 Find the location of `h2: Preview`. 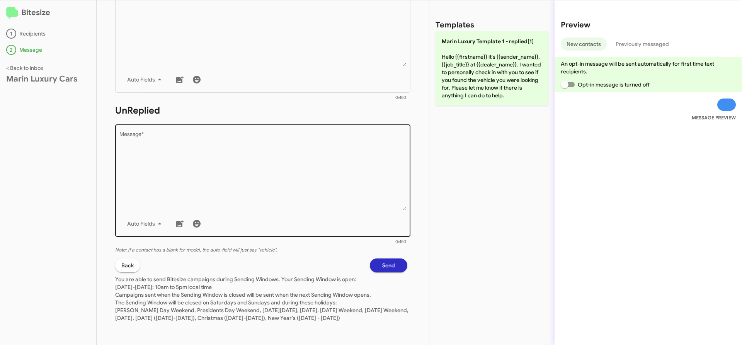

h2: Preview is located at coordinates (648, 25).